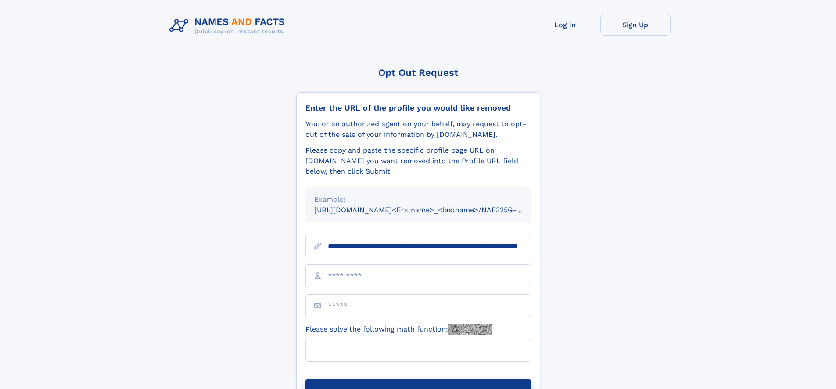 This screenshot has width=836, height=389. I want to click on a: Log In, so click(565, 25).